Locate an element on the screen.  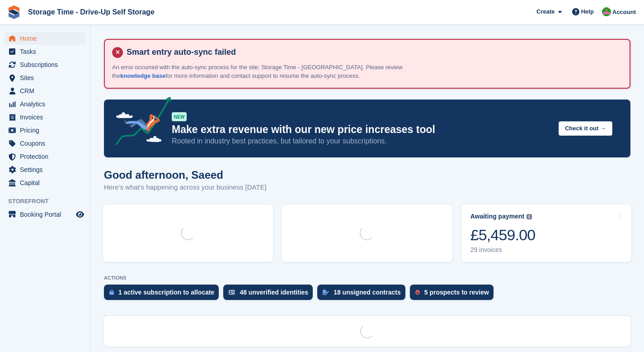
span: Home is located at coordinates (47, 38).